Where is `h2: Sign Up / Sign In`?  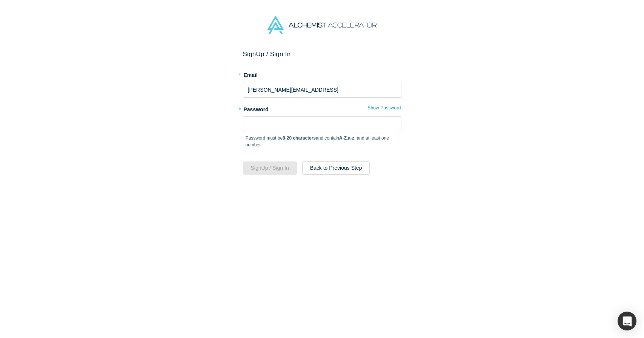
h2: Sign Up / Sign In is located at coordinates (322, 54).